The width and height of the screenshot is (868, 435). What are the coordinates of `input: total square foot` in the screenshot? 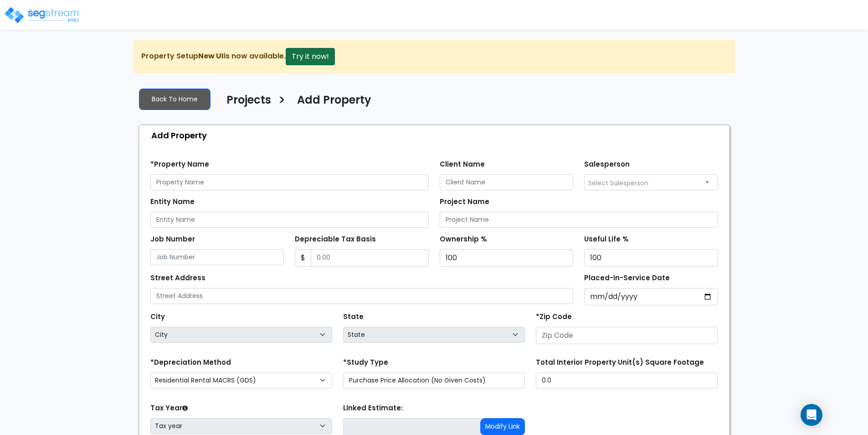 It's located at (626, 380).